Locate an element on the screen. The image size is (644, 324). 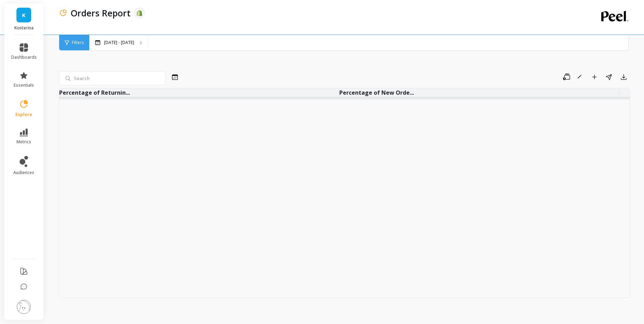
th: Percentage of New Orde... is located at coordinates (479, 93).